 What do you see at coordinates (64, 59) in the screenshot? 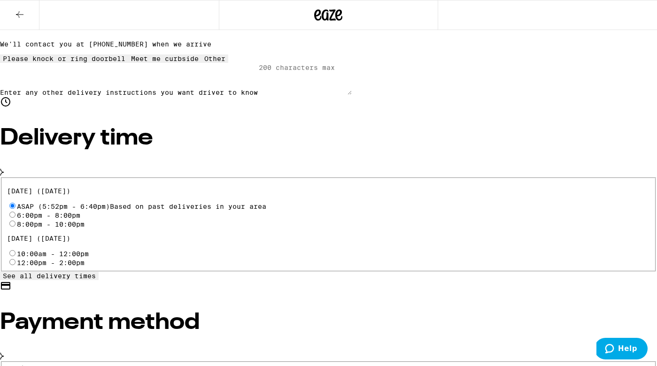
I see `div: Please knock or ring doorbell` at bounding box center [64, 59].